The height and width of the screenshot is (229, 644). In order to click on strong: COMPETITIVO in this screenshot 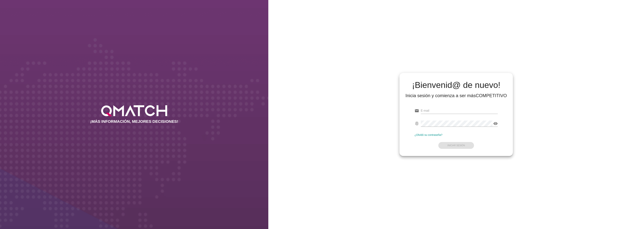, I will do `click(491, 95)`.